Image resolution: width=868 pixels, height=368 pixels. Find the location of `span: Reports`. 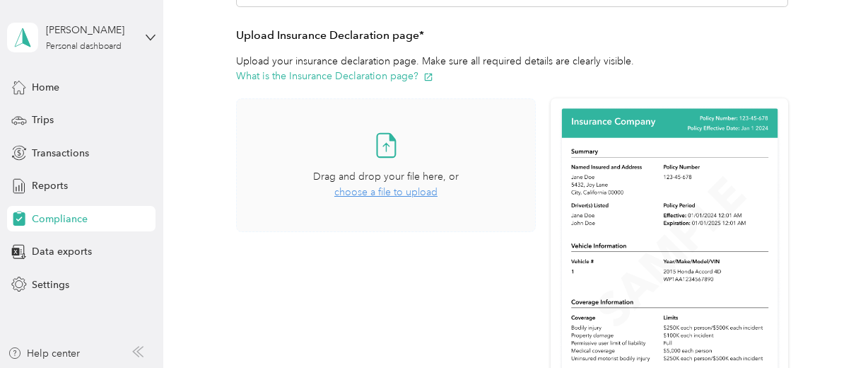

span: Reports is located at coordinates (49, 186).